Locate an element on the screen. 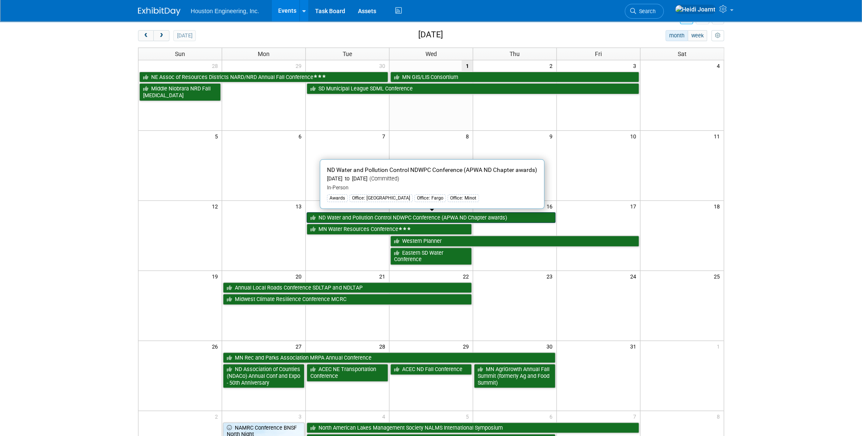 The height and width of the screenshot is (436, 862). a: Search is located at coordinates (644, 11).